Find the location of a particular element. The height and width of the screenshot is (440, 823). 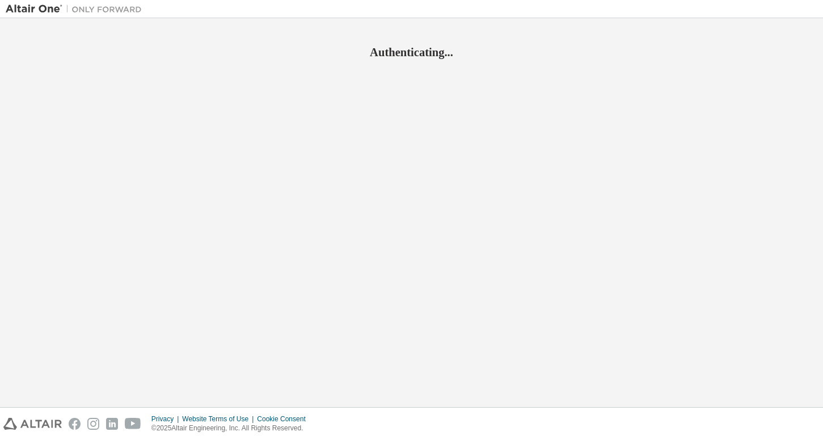

h2: Authenticating... is located at coordinates (411, 52).